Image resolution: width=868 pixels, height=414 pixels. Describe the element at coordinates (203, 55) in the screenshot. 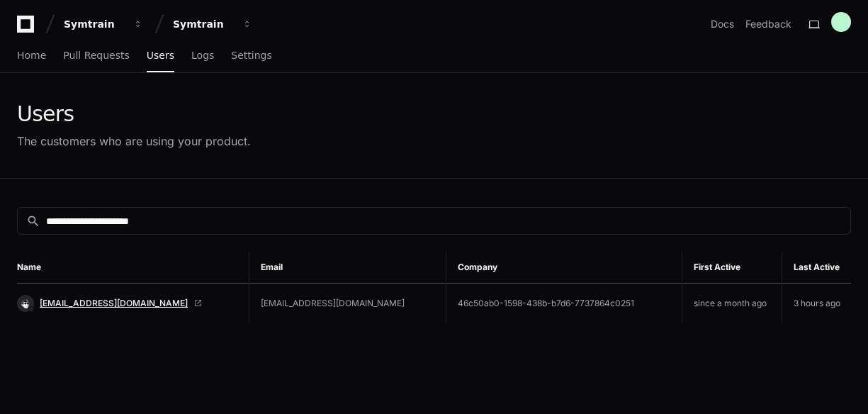

I see `span: Logs` at that location.